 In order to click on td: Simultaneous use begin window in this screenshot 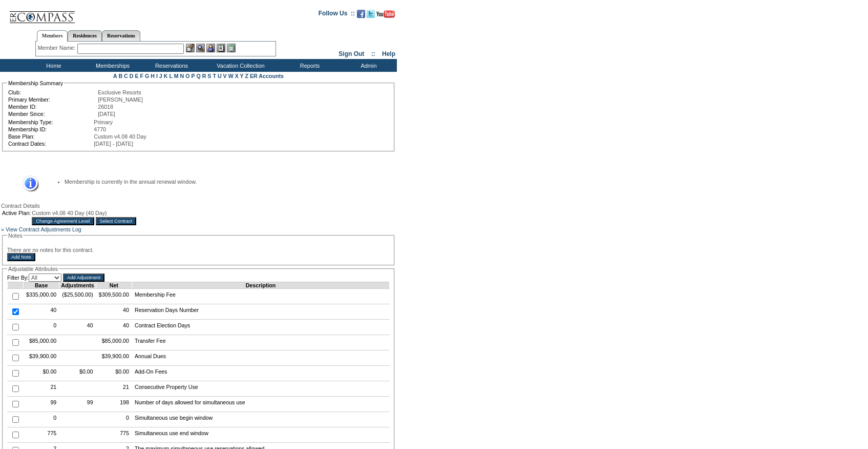, I will do `click(260, 420)`.